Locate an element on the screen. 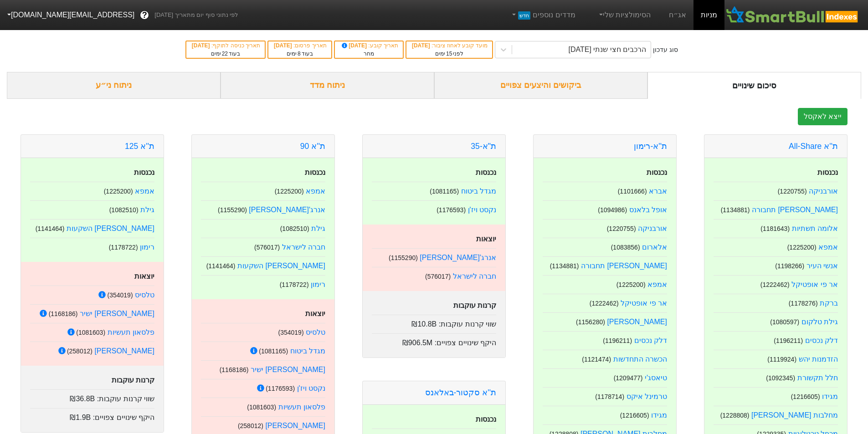 The image size is (868, 434). small: ( 258012 ) is located at coordinates (80, 351).